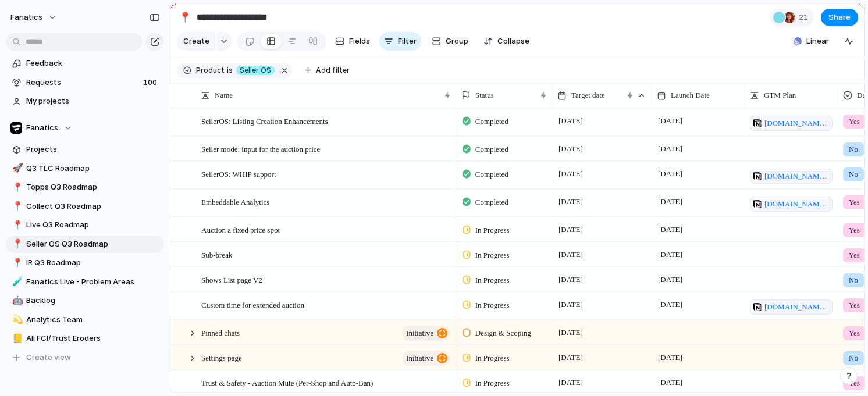 This screenshot has width=868, height=396. Describe the element at coordinates (85, 128) in the screenshot. I see `button: Fanatics` at that location.